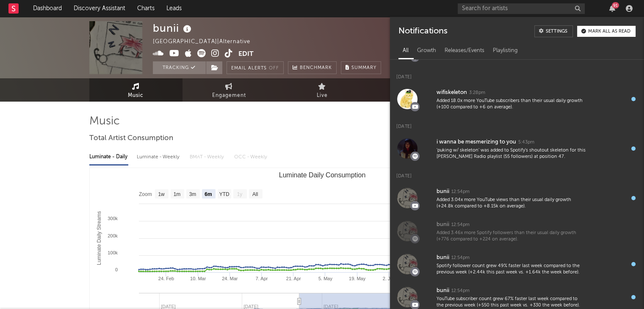 The image size is (644, 309). What do you see at coordinates (159, 157) in the screenshot?
I see `div: Luminate - Weekly` at bounding box center [159, 157].